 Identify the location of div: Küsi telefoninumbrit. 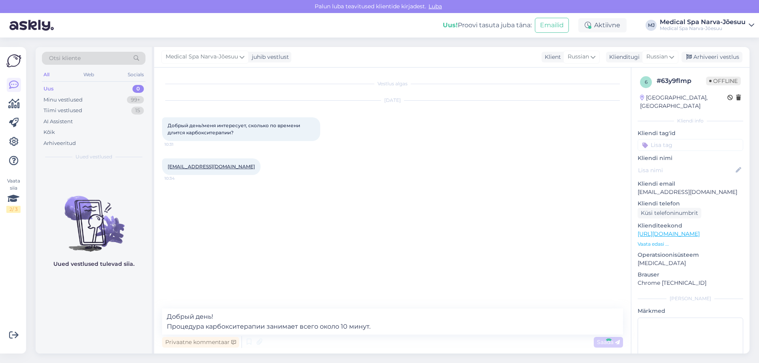
(669, 213).